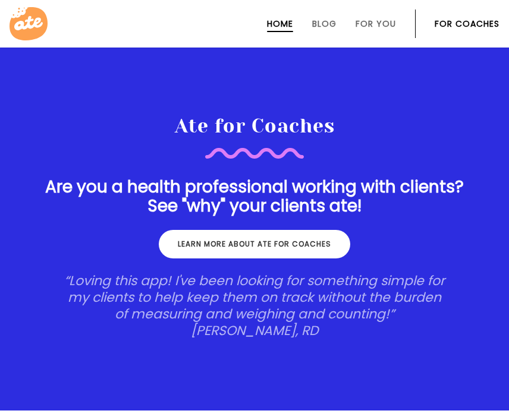 The width and height of the screenshot is (509, 420). I want to click on a: For You, so click(376, 24).